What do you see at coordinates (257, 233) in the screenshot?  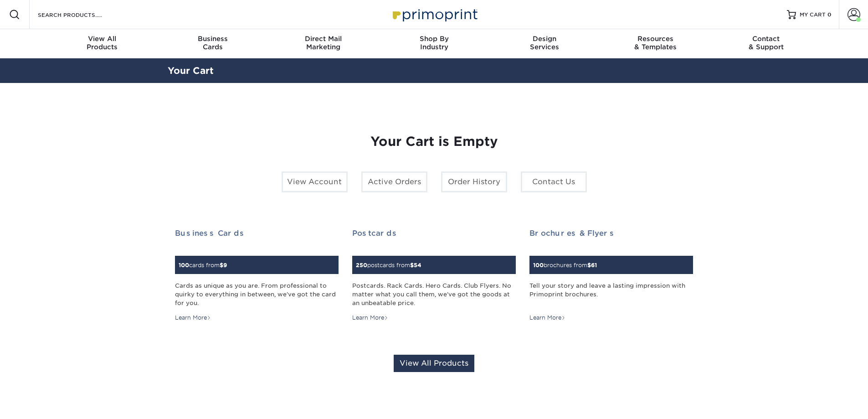 I see `h2: Business Cards` at bounding box center [257, 233].